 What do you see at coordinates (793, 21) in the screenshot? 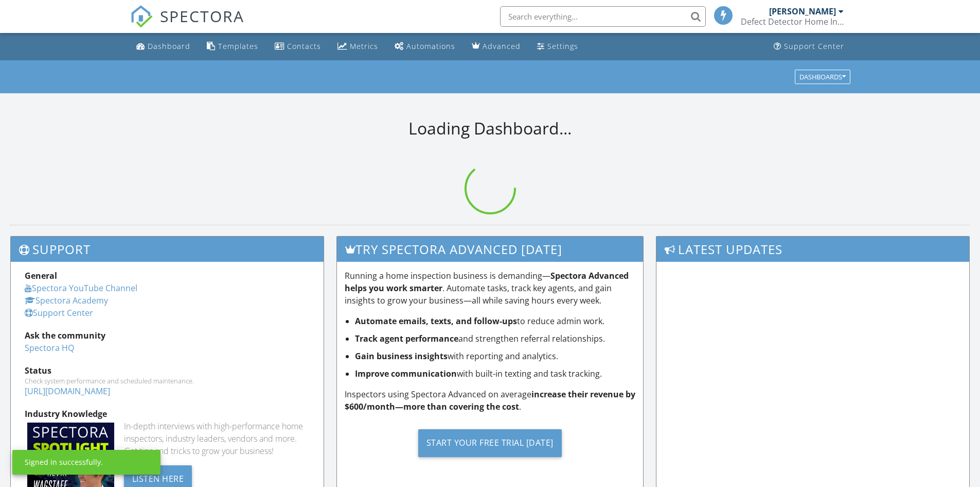
I see `div: Defect Detector Home Inspector LLC` at bounding box center [793, 21].